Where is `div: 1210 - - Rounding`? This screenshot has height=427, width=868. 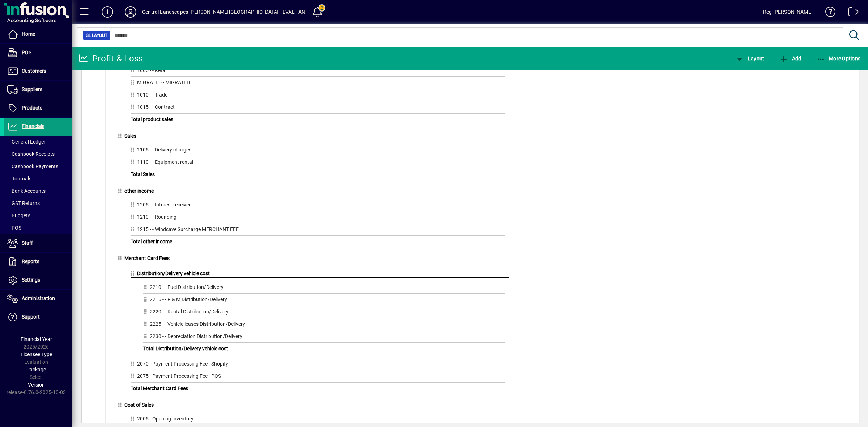 div: 1210 - - Rounding is located at coordinates (318, 219).